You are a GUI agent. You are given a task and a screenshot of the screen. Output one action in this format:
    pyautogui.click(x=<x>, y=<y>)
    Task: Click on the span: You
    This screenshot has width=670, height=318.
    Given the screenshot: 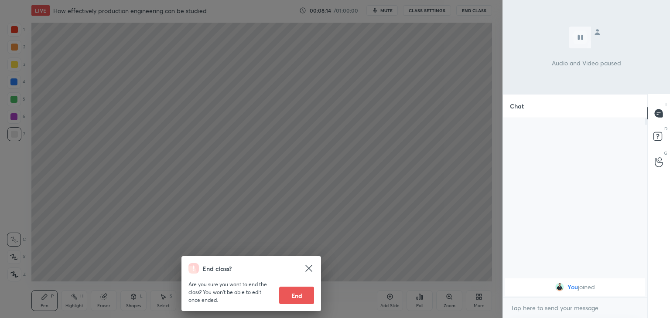 What is the action you would take?
    pyautogui.click(x=572, y=287)
    